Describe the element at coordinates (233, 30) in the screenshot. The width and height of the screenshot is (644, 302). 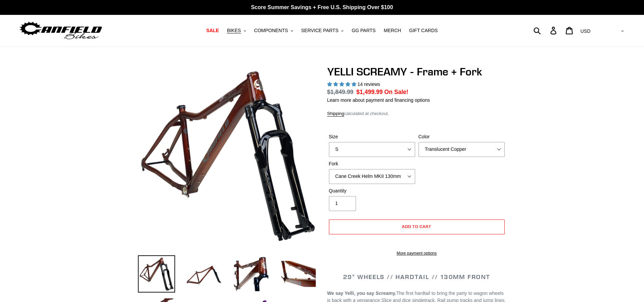
I see `span: BIKES` at that location.